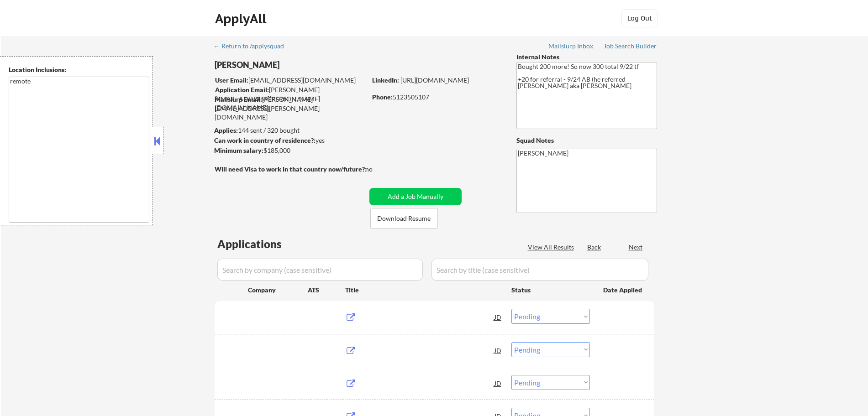 This screenshot has width=868, height=416. Describe the element at coordinates (424, 290) in the screenshot. I see `div: Title` at that location.